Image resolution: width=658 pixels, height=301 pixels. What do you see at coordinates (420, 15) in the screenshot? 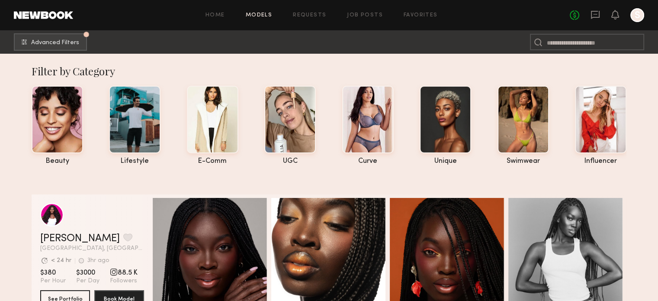
I see `a: Favorites` at bounding box center [420, 15].